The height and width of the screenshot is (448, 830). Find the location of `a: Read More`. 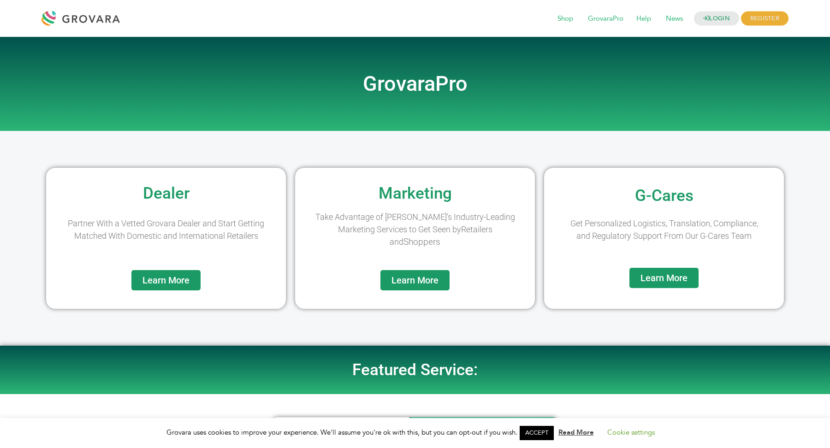

a: Read More is located at coordinates (576, 432).